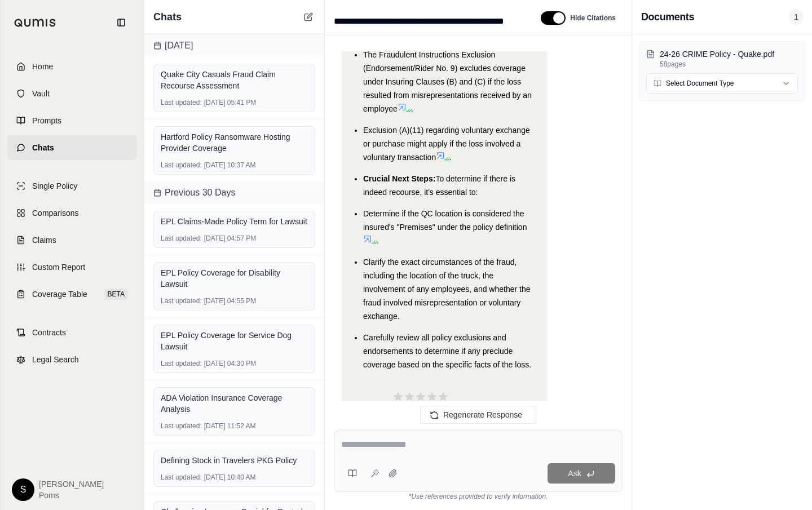 This screenshot has height=510, width=812. I want to click on h3: Documents, so click(668, 17).